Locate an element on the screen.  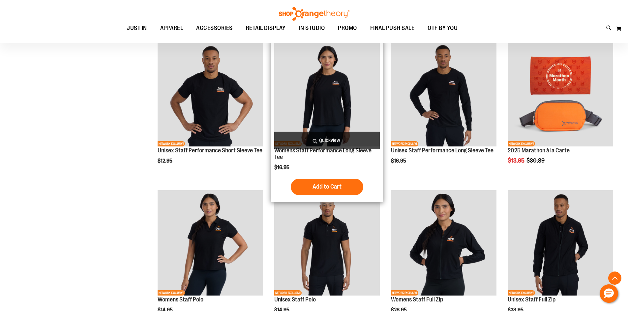
a: 2025 Marathon à la Carte is located at coordinates (538, 151).